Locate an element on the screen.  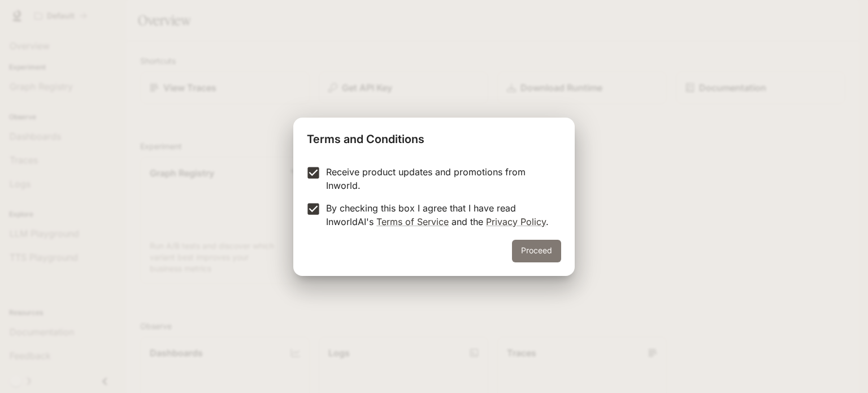
a: Privacy Policy is located at coordinates (516, 222).